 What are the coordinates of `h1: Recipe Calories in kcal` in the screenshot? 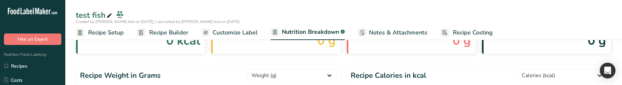 It's located at (388, 75).